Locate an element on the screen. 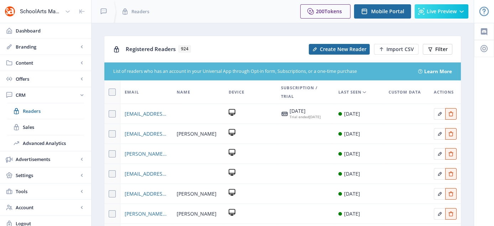 The height and width of the screenshot is (226, 494). span: 924 is located at coordinates (185, 49).